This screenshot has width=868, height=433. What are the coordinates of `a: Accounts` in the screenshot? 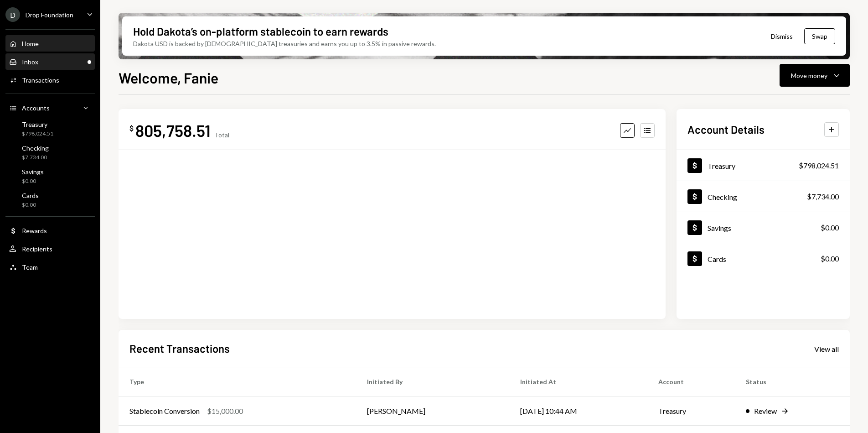 It's located at (50, 107).